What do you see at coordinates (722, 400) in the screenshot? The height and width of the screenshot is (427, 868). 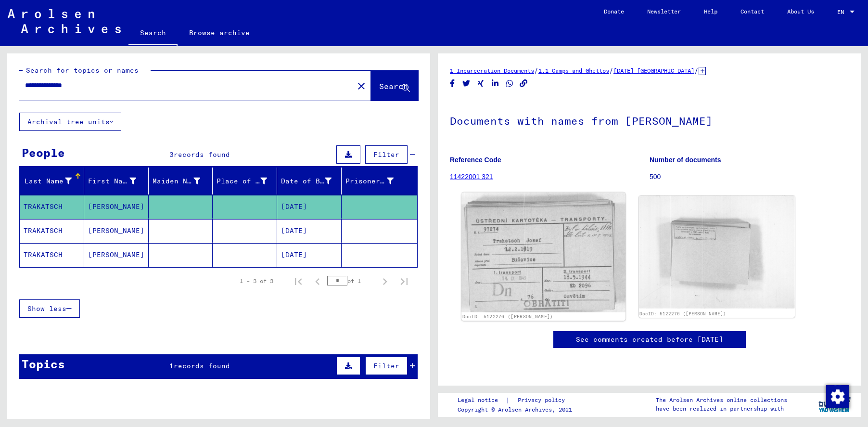 I see `p: The Arolsen Archives online collections` at bounding box center [722, 400].